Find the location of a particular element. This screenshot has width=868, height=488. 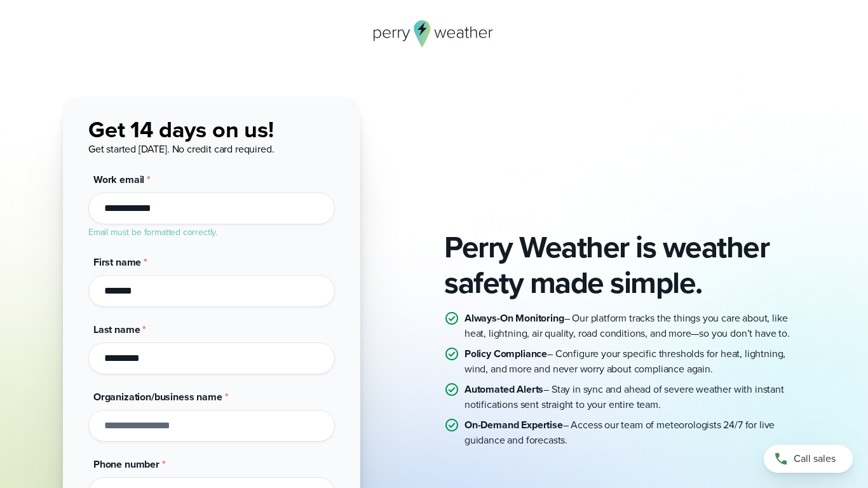

p: – Our platform tracks the things you care about, like heat, lightning, air quality, road conditio... is located at coordinates (635, 326).